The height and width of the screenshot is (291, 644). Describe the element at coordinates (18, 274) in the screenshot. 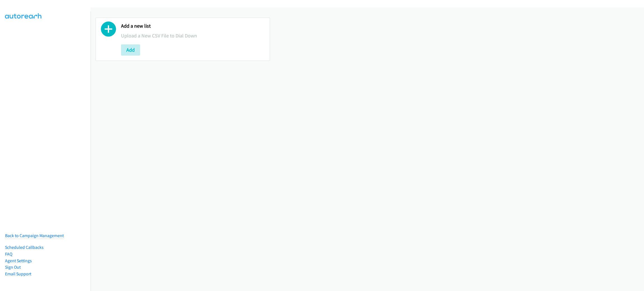

I see `a: Email Support` at that location.